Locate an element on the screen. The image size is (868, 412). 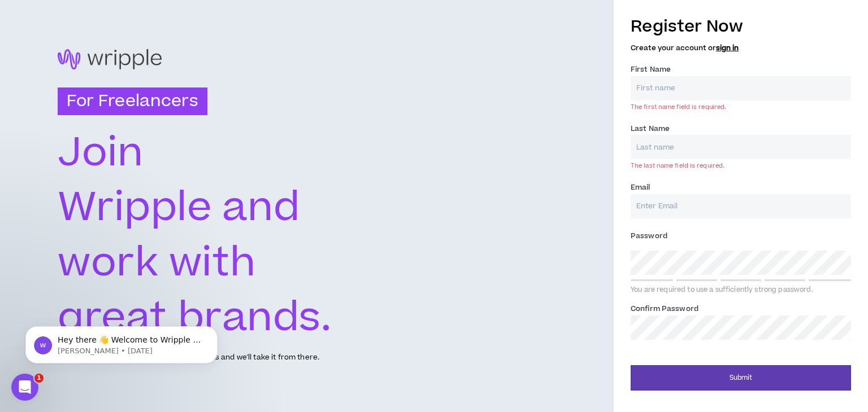
p: Hey there 👋 Welcome to Wripple 🙌 Take a look around! If you have any questions, just reply to thi... is located at coordinates (122, 38).